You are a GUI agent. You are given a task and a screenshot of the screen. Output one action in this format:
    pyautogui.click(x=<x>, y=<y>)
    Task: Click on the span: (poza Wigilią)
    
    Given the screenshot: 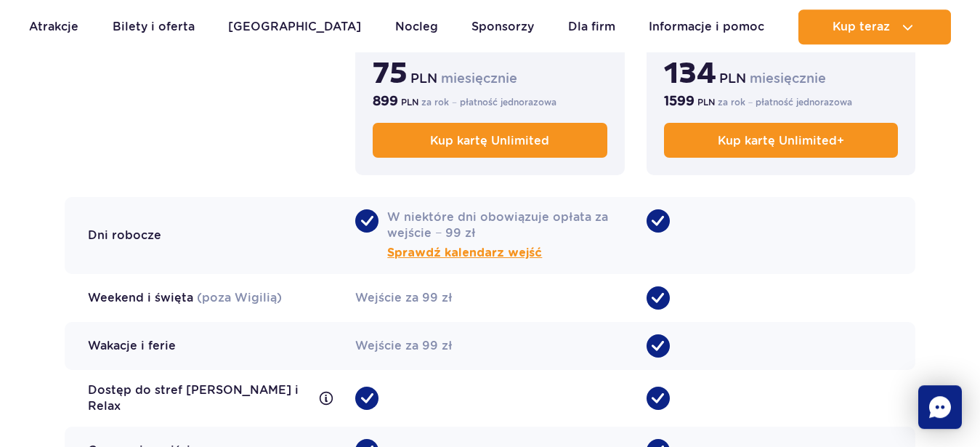 What is the action you would take?
    pyautogui.click(x=239, y=297)
    